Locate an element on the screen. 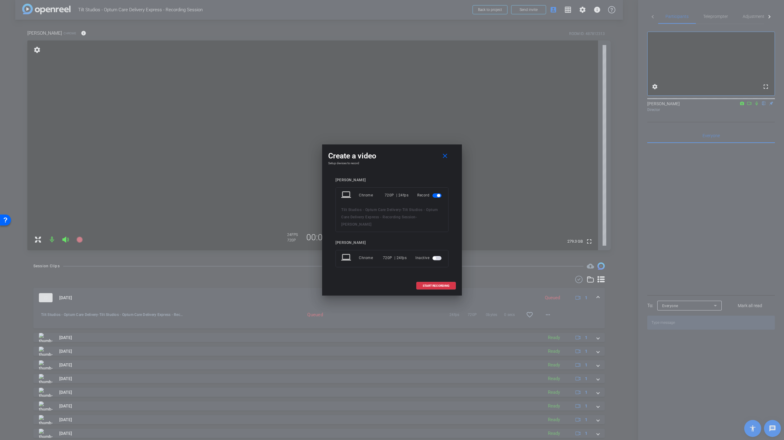  span: Tilt Studios - Optum Care Delivery is located at coordinates (371, 210).